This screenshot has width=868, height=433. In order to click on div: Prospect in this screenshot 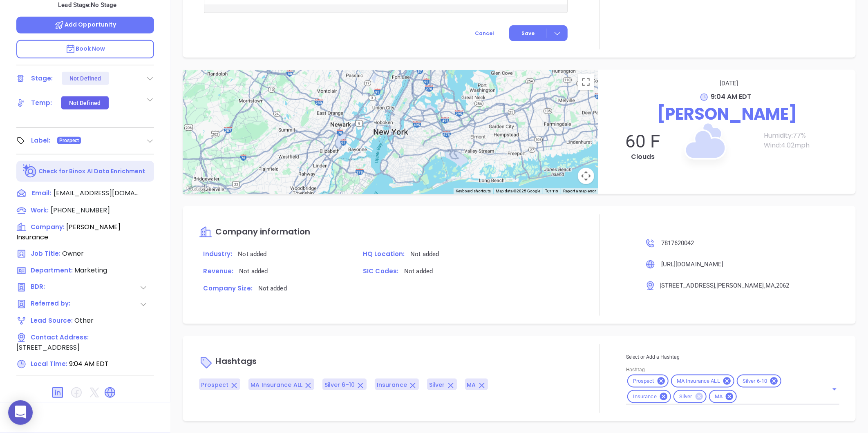, I will do `click(647, 381)`.